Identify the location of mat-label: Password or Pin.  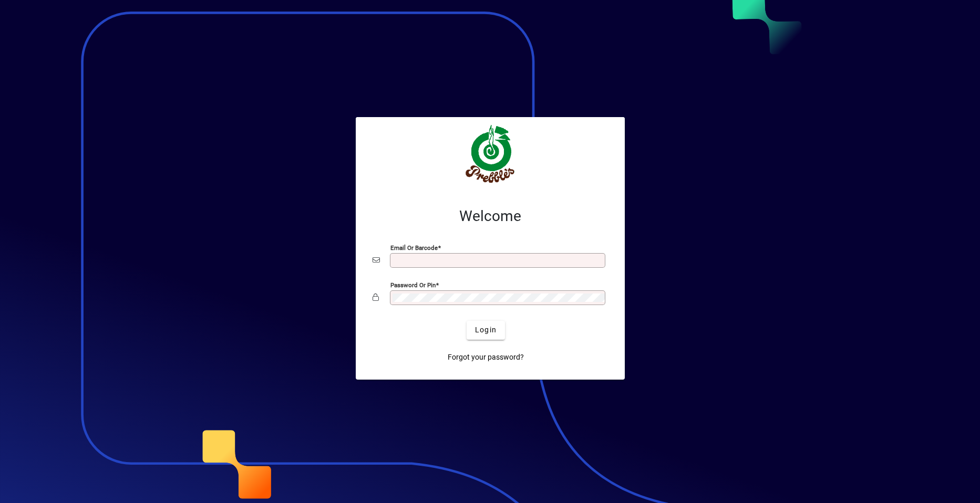
(413, 285).